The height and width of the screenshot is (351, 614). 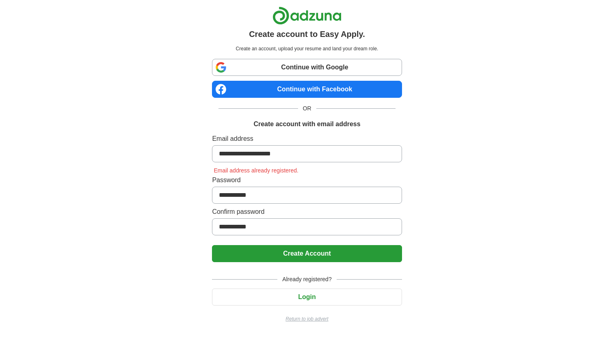 What do you see at coordinates (307, 89) in the screenshot?
I see `a: Continue with Facebook` at bounding box center [307, 89].